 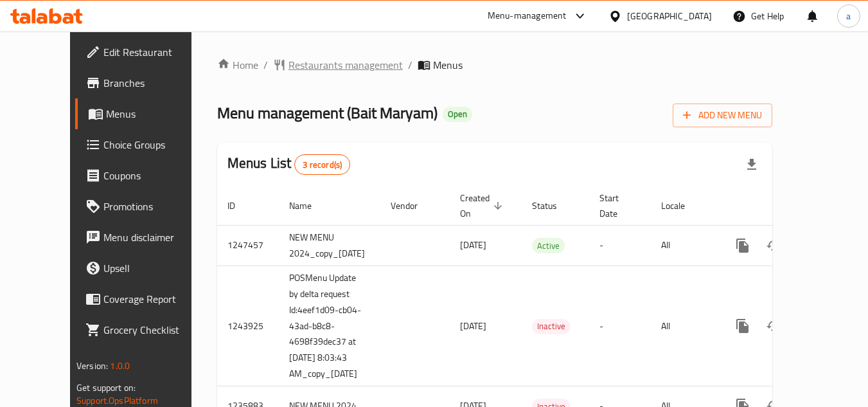 I want to click on span: Menu management ( Bait Maryam ), so click(x=327, y=112).